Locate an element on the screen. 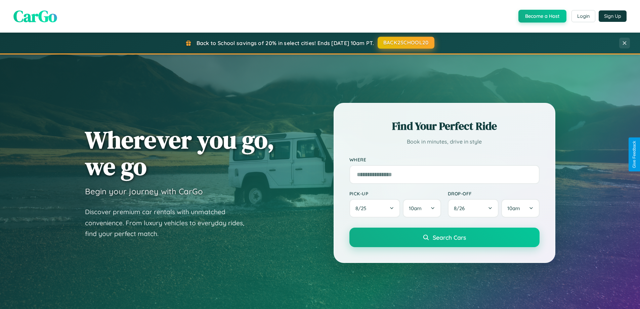 The height and width of the screenshot is (309, 640). button: Sign Up is located at coordinates (613, 16).